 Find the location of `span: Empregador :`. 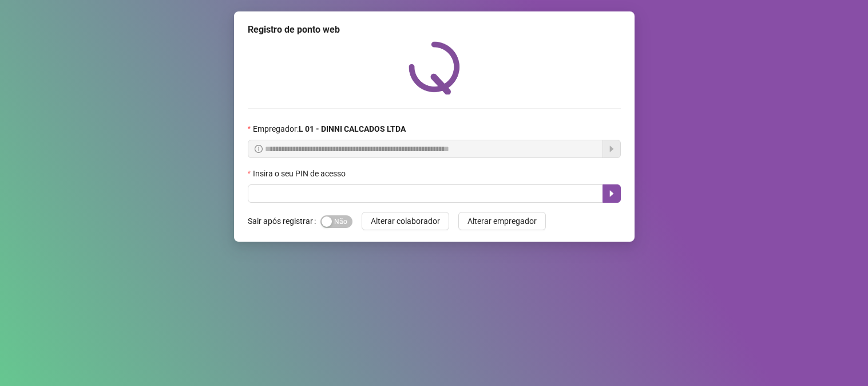

span: Empregador : is located at coordinates (329, 129).